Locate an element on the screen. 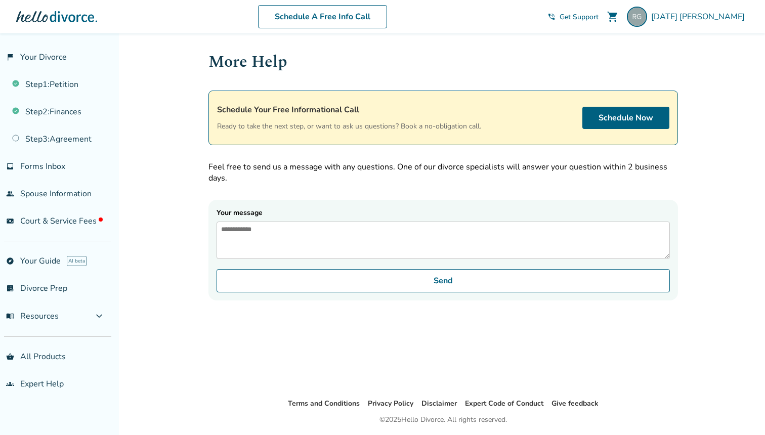 The height and width of the screenshot is (435, 765). span: groups is located at coordinates (10, 384).